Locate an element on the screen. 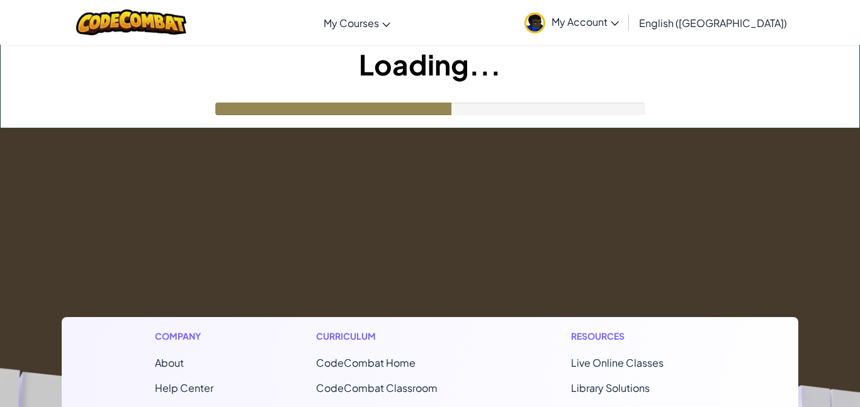 The width and height of the screenshot is (860, 407). a: About is located at coordinates (169, 363).